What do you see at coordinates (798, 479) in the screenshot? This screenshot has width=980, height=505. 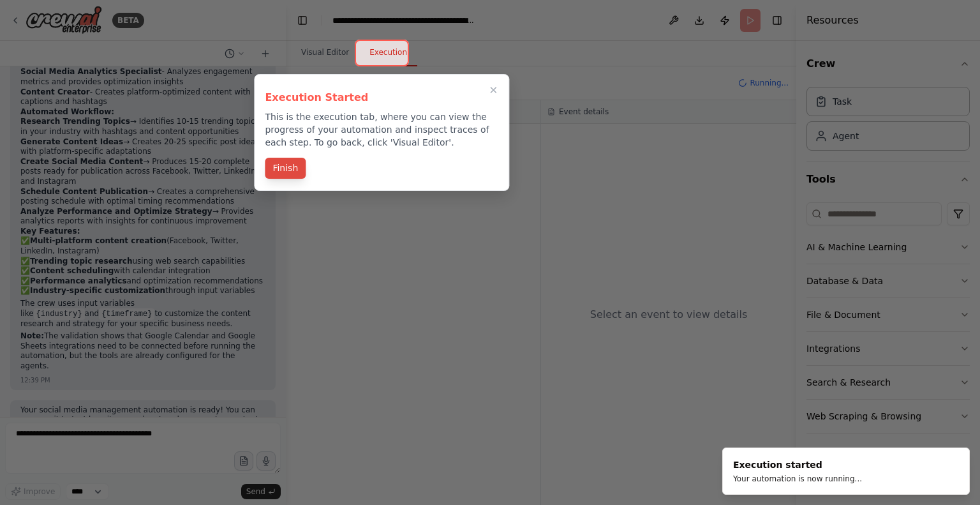 I see `div: Your automation is now running...` at bounding box center [798, 479].